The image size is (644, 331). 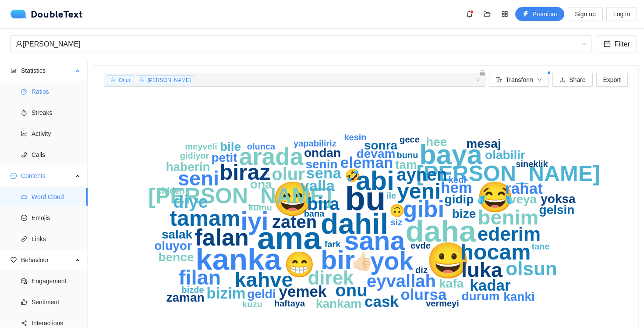 What do you see at coordinates (177, 234) in the screenshot?
I see `text: salak` at bounding box center [177, 234].